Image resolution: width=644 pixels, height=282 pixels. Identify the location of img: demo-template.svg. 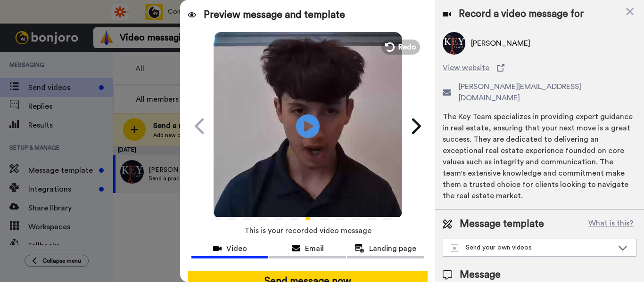
(455, 249).